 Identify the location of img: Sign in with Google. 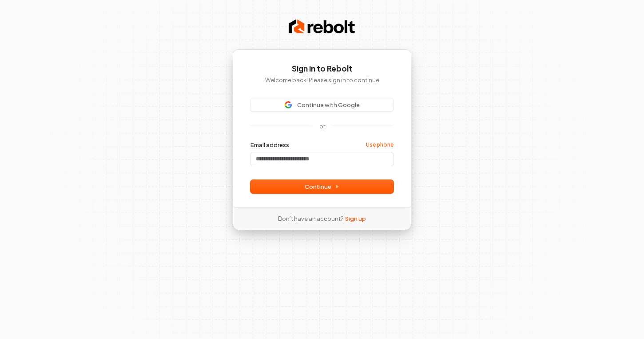
(288, 105).